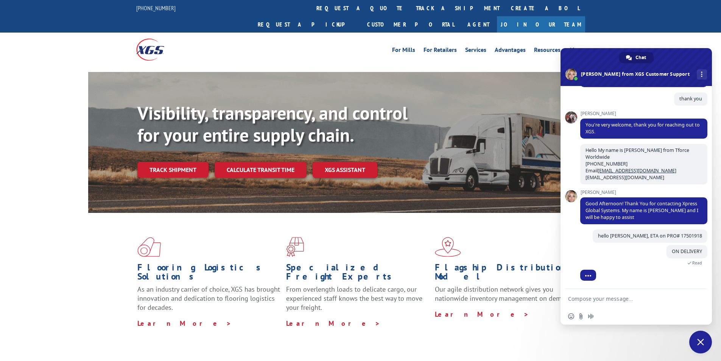 This screenshot has width=721, height=361. Describe the element at coordinates (687, 251) in the screenshot. I see `span: ON DELIVERY` at that location.